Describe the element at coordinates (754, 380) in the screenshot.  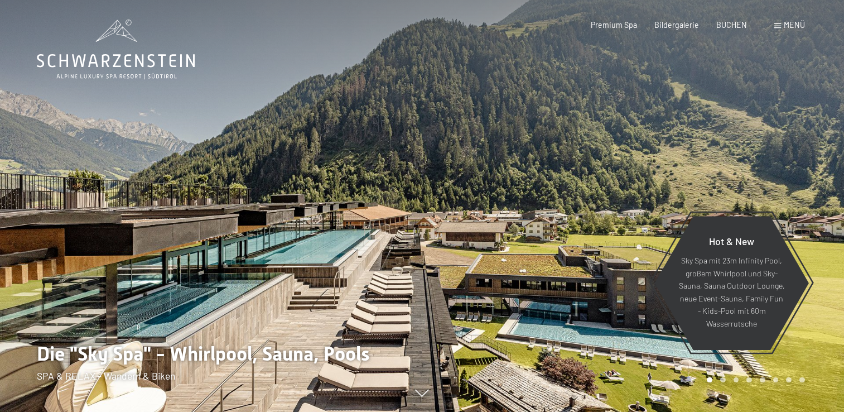
I see `div: Carousel Pagination` at that location.